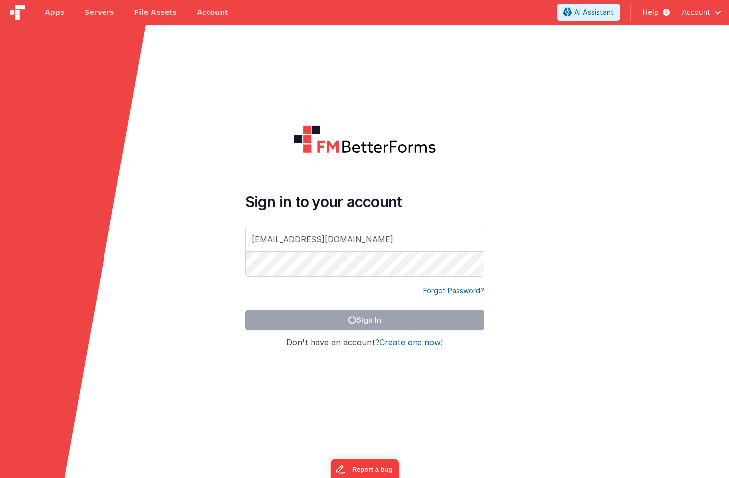 Image resolution: width=729 pixels, height=478 pixels. Describe the element at coordinates (651, 12) in the screenshot. I see `span: Help` at that location.